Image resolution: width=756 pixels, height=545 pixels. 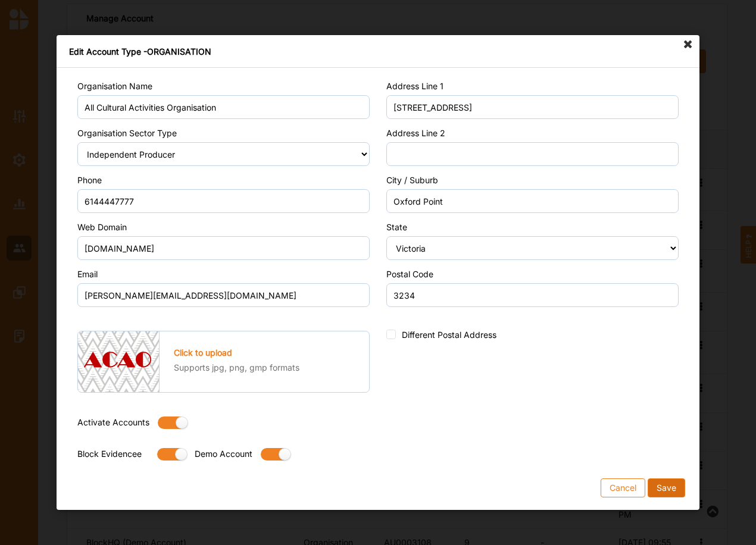 I want to click on button: Cancel, so click(x=623, y=489).